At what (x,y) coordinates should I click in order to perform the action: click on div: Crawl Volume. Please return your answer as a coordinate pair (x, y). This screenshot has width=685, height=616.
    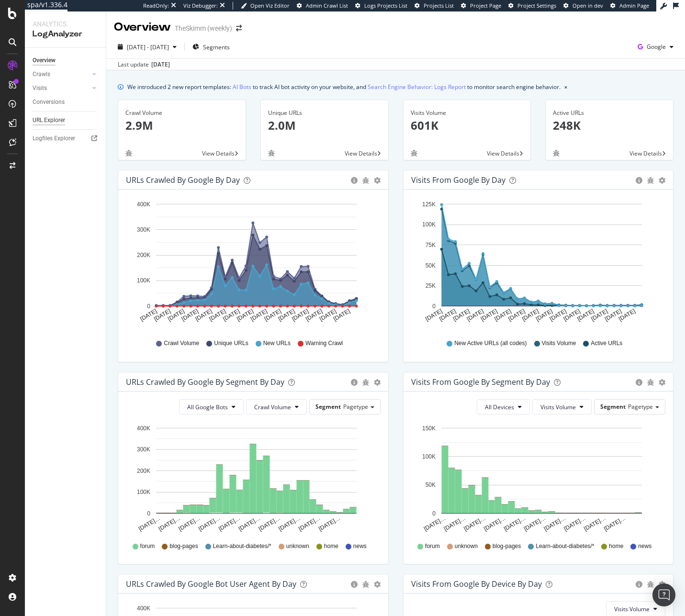
    Looking at the image, I should click on (182, 113).